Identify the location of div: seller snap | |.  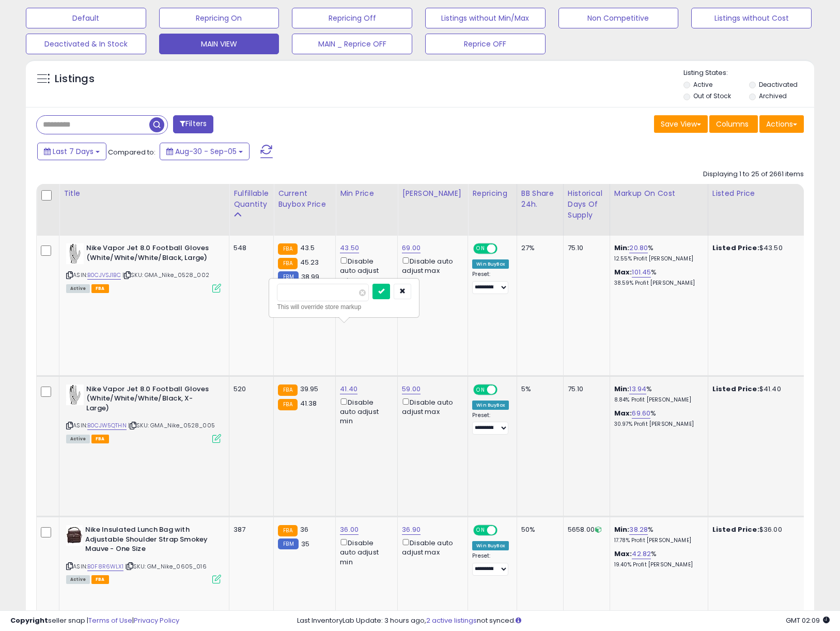
(94, 620).